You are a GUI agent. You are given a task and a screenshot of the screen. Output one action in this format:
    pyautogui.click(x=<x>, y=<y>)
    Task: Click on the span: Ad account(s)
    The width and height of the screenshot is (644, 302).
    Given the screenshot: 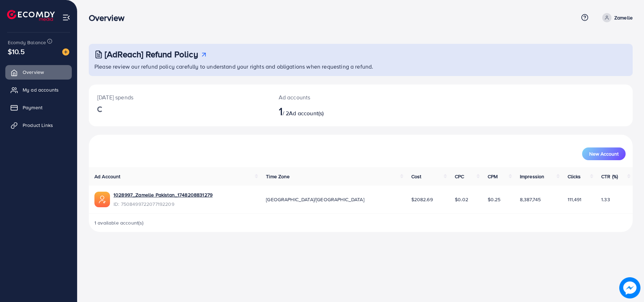 What is the action you would take?
    pyautogui.click(x=306, y=113)
    